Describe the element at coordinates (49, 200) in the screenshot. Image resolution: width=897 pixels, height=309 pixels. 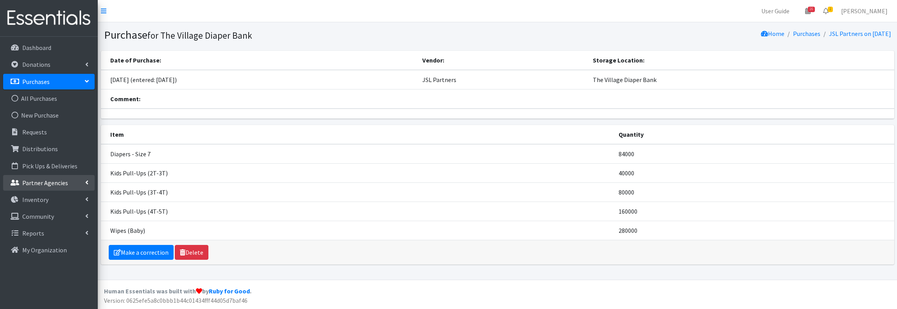
I see `a: Inventory` at that location.